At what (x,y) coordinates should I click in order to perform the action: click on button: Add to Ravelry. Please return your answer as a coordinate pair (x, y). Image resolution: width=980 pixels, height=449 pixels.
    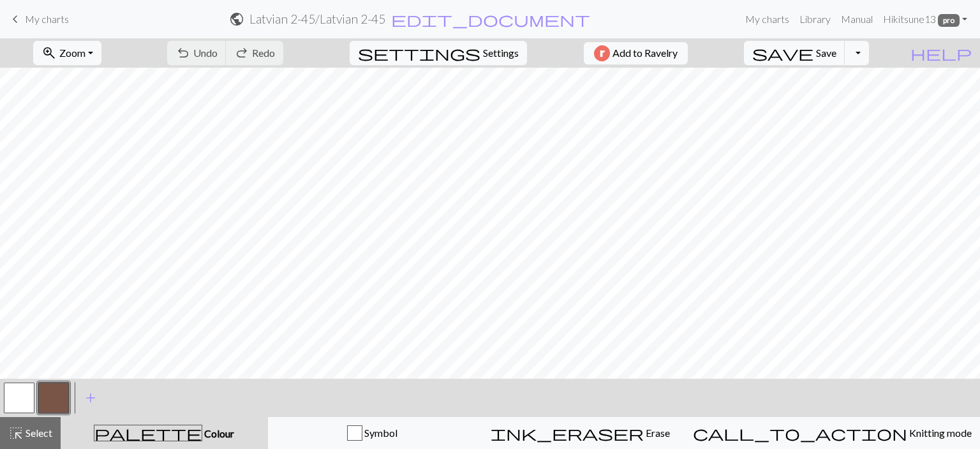
    Looking at the image, I should click on (636, 53).